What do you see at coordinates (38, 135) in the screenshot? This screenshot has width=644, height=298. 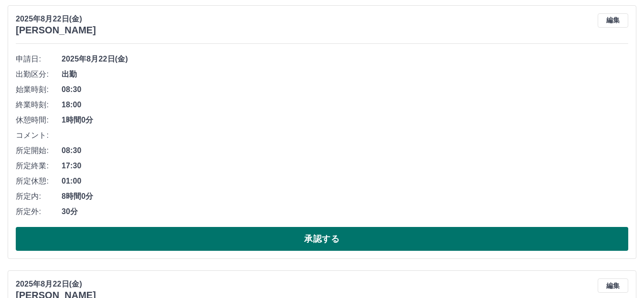 I see `span: コメント:` at bounding box center [38, 135].